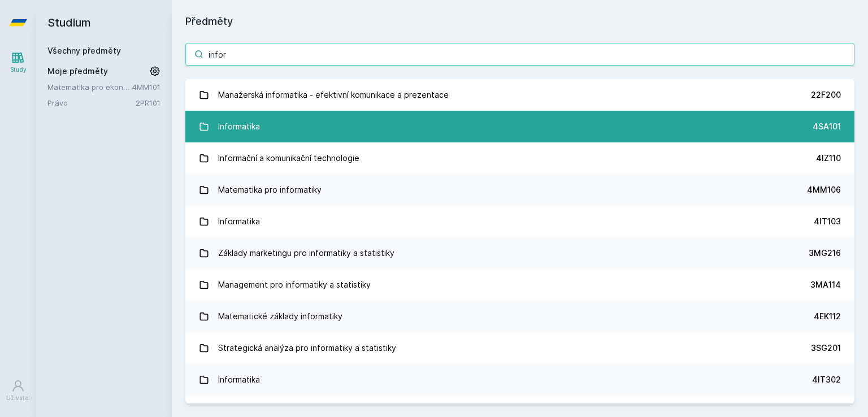 Image resolution: width=868 pixels, height=417 pixels. Describe the element at coordinates (270, 190) in the screenshot. I see `div: Matematika pro informatiky` at that location.